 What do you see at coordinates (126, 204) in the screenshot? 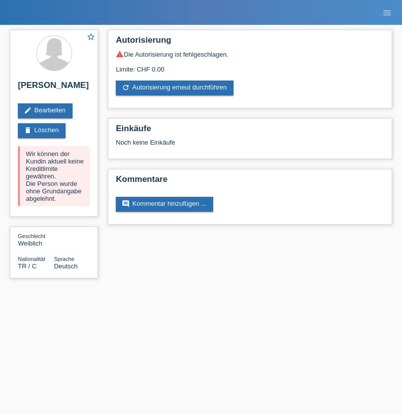
I see `i: comment` at bounding box center [126, 204].